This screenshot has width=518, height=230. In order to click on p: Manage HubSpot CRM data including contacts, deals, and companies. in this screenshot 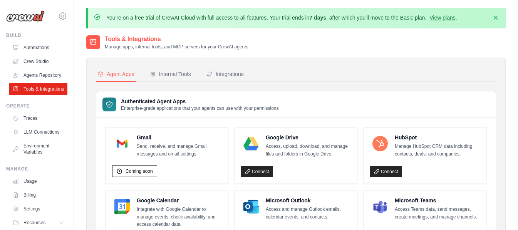, I will do `click(437, 150)`.